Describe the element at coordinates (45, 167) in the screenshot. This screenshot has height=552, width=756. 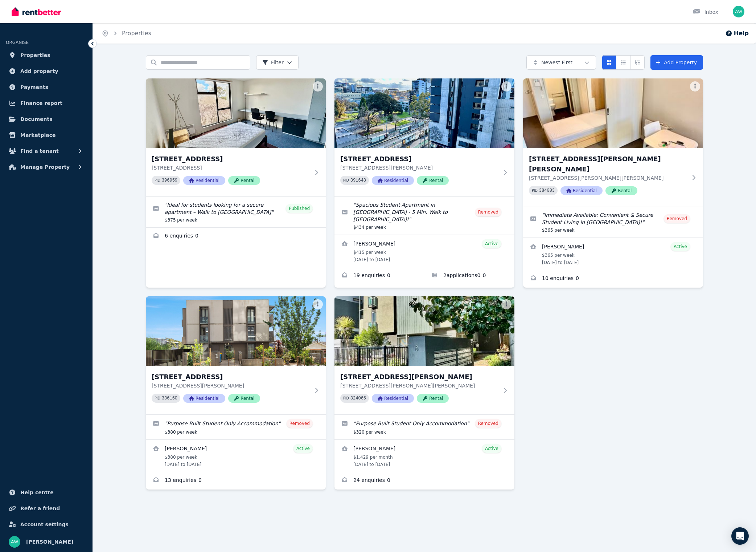
I see `span: Manage Property` at that location.